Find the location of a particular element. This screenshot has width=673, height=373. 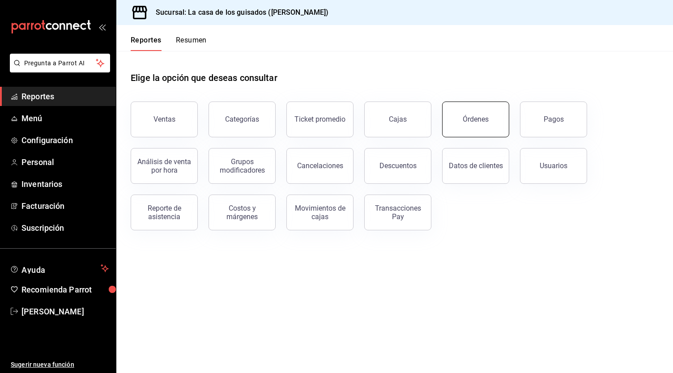

button: Cancelaciones is located at coordinates (320, 166).